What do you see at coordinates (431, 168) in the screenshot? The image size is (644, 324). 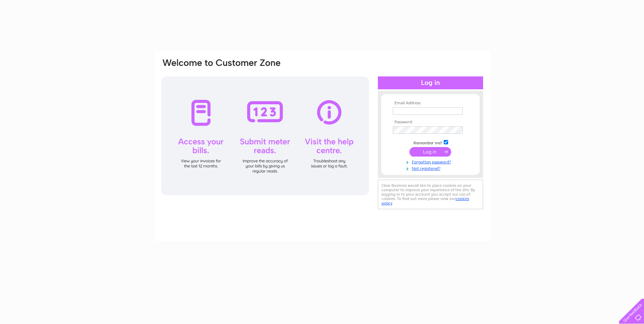 I see `a: Not registered?` at bounding box center [431, 168].